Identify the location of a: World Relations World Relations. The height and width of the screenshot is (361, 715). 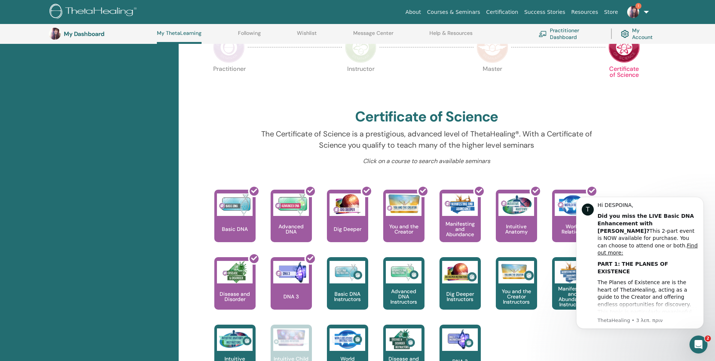
(572, 224).